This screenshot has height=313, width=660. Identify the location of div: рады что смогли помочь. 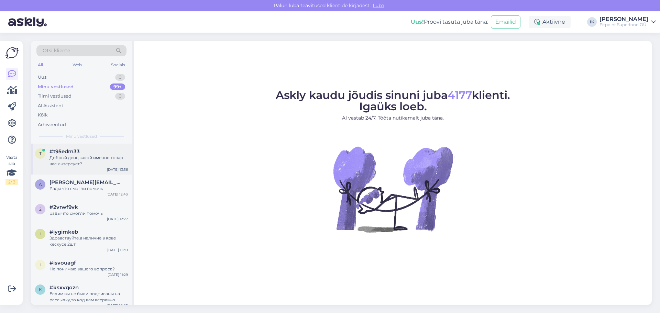
(89, 214).